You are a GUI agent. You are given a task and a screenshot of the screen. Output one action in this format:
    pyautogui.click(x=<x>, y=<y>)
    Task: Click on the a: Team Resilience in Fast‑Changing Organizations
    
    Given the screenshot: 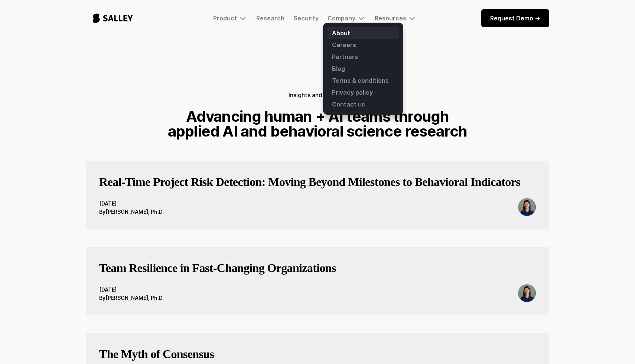 What is the action you would take?
    pyautogui.click(x=218, y=272)
    